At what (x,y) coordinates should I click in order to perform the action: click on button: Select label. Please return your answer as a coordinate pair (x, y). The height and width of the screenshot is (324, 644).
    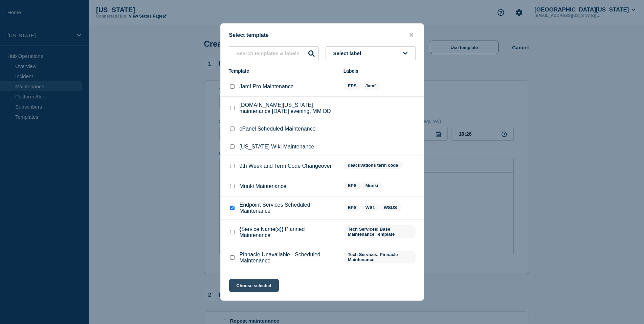
    Looking at the image, I should click on (370, 53).